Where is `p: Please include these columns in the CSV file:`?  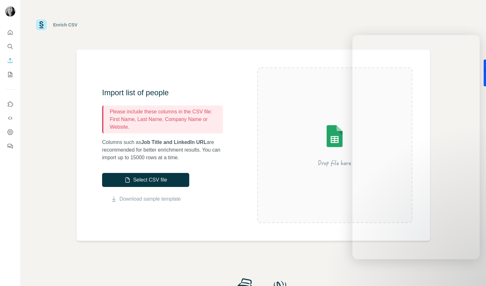 p: Please include these columns in the CSV file: is located at coordinates (165, 112).